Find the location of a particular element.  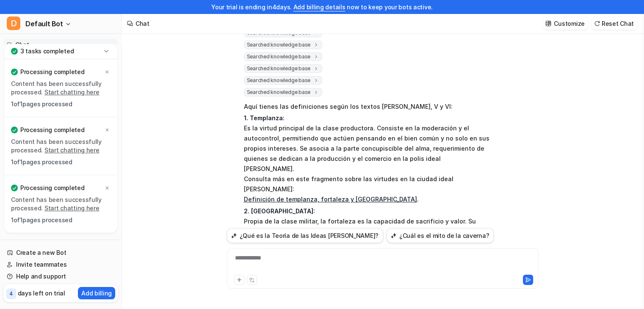

img: customize is located at coordinates (548, 23).